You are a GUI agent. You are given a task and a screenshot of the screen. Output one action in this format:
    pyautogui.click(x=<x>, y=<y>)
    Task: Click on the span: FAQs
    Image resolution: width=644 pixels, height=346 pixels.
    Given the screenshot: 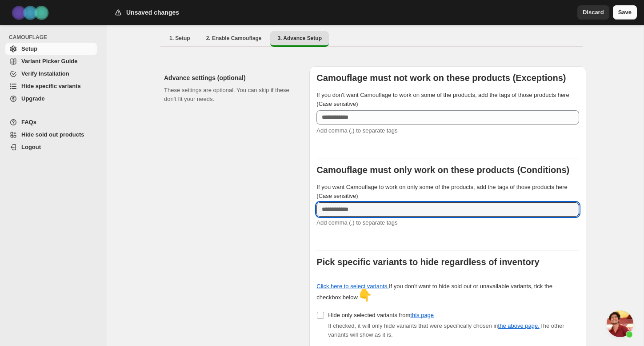 What is the action you would take?
    pyautogui.click(x=29, y=122)
    